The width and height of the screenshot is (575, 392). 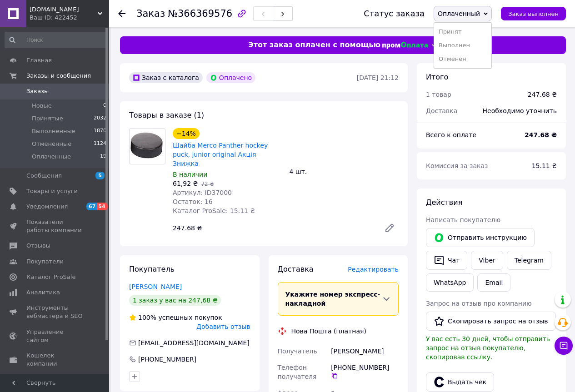 I want to click on span: Редактировать, so click(x=373, y=269).